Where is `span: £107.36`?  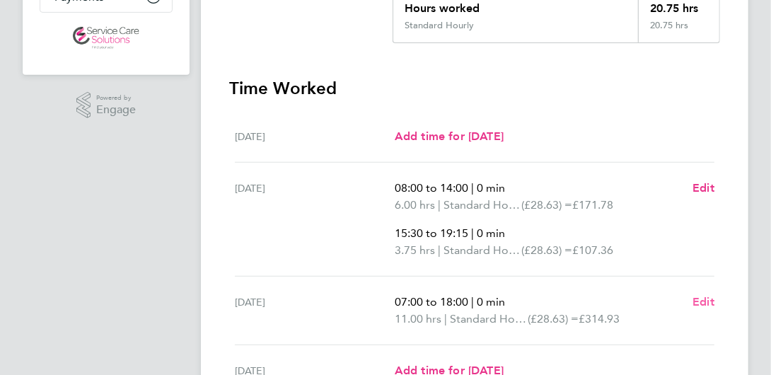 span: £107.36 is located at coordinates (593, 250).